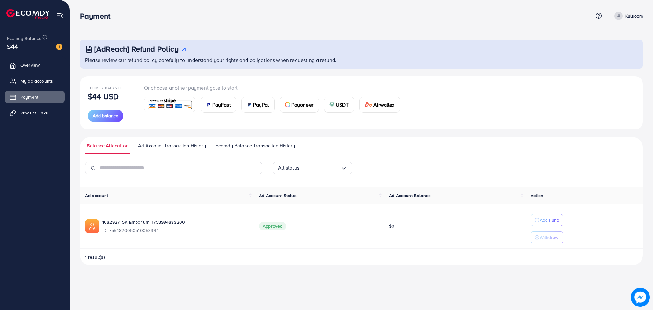 The image size is (653, 310). I want to click on span: My ad accounts, so click(37, 81).